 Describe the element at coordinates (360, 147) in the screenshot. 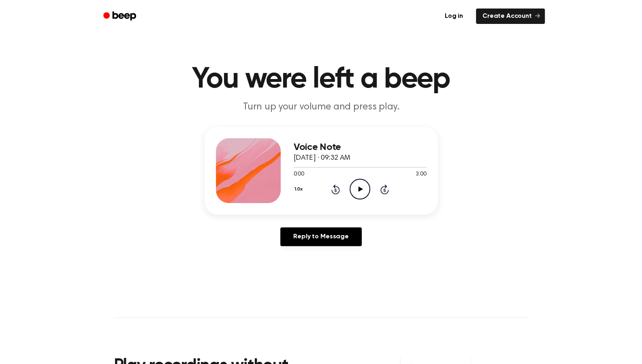

I see `h3: Voice Note` at that location.